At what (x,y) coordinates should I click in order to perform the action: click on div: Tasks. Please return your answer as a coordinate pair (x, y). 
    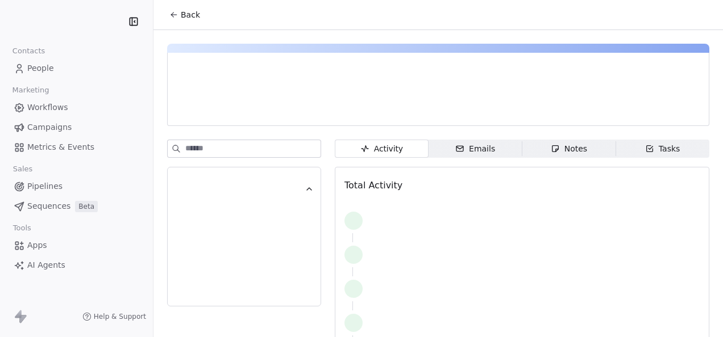
    Looking at the image, I should click on (662, 149).